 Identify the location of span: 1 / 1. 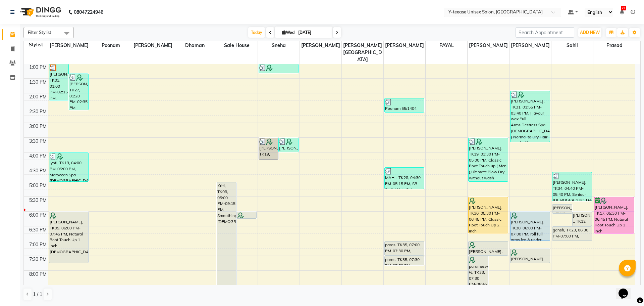
(37, 294).